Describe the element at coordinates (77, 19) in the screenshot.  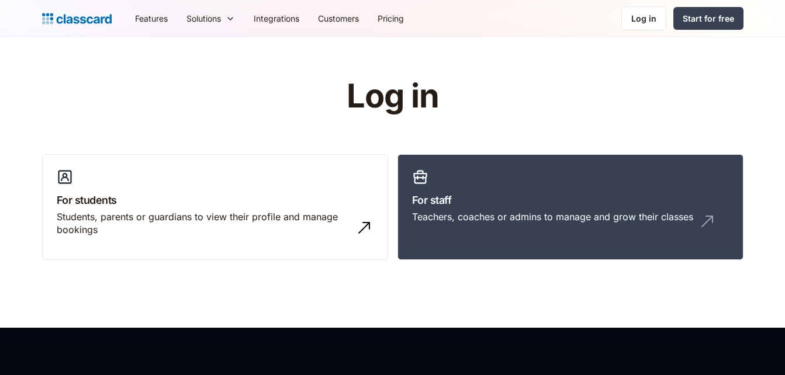
I see `a: home` at that location.